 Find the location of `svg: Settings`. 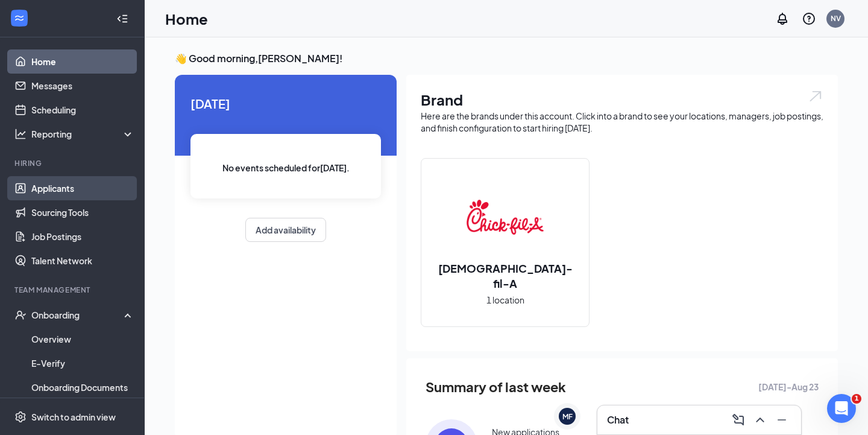

svg: Settings is located at coordinates (20, 417).